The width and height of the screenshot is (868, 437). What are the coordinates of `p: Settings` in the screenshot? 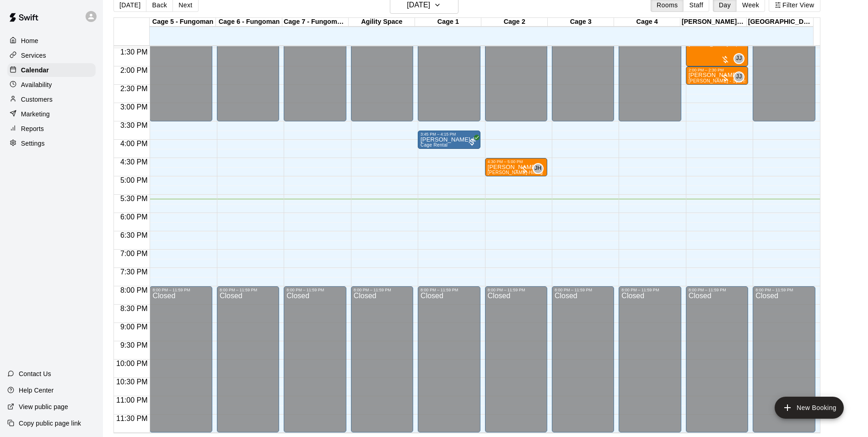 It's located at (33, 144).